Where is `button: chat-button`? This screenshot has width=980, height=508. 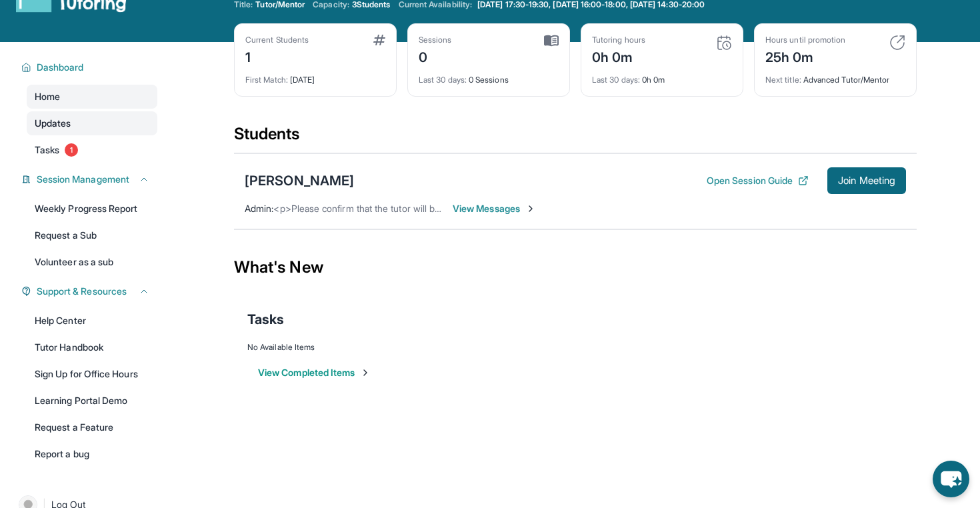
button: chat-button is located at coordinates (951, 478).